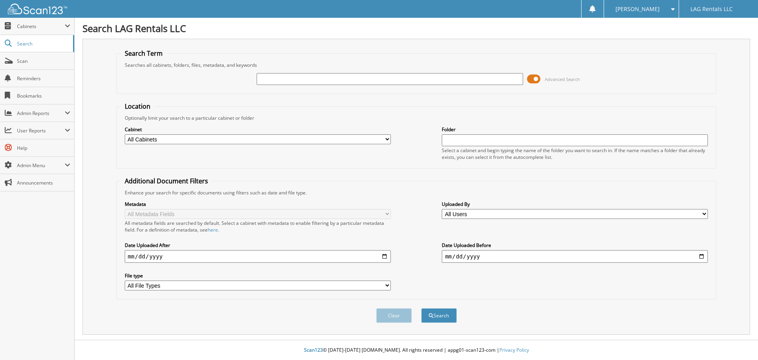 The width and height of the screenshot is (758, 360). Describe the element at coordinates (313, 349) in the screenshot. I see `span: Scan123` at that location.